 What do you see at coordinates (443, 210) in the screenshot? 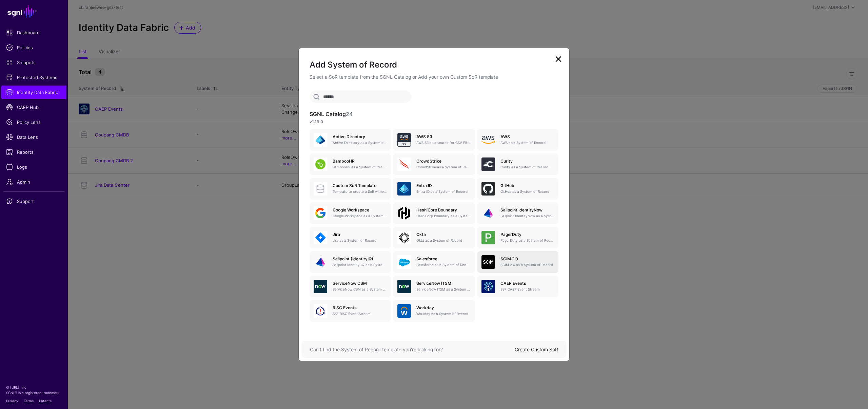
I see `h5: HashiCorp Boundary` at bounding box center [443, 210].